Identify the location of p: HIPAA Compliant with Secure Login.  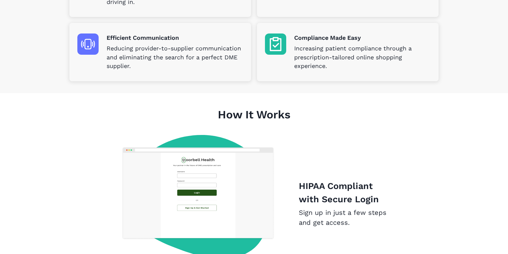
(342, 193).